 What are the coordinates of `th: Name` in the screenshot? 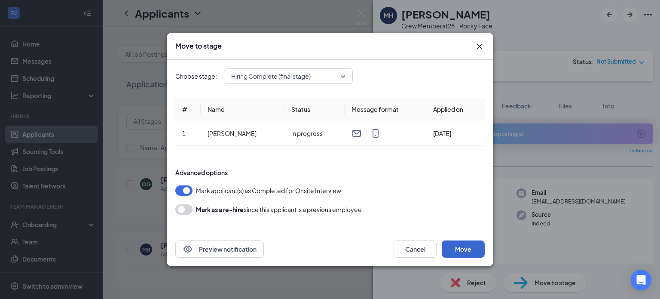 It's located at (242, 109).